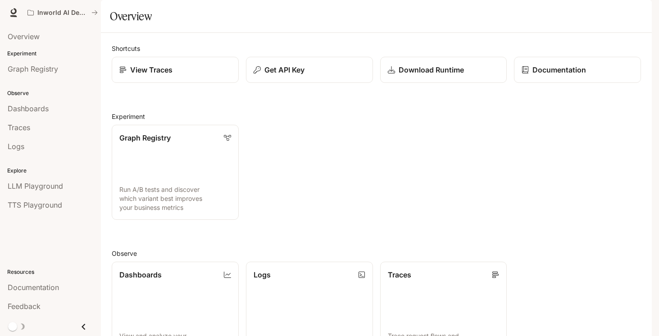 The width and height of the screenshot is (659, 336). Describe the element at coordinates (376, 116) in the screenshot. I see `h2: Experiment` at that location.